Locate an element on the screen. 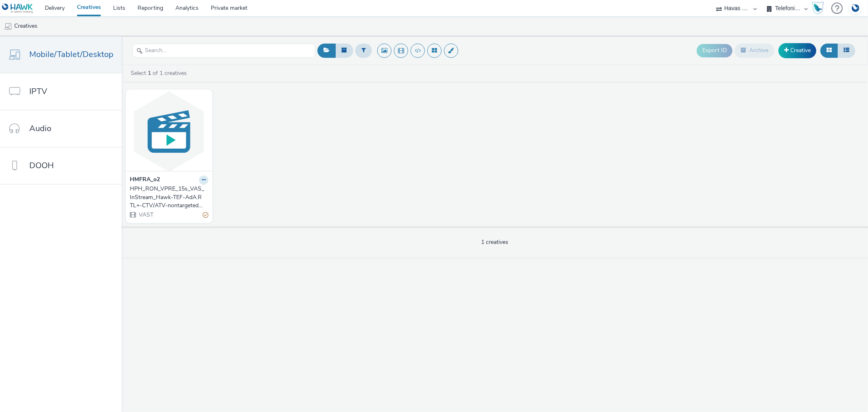 The image size is (868, 412). img: Hawk Academy is located at coordinates (818, 8).